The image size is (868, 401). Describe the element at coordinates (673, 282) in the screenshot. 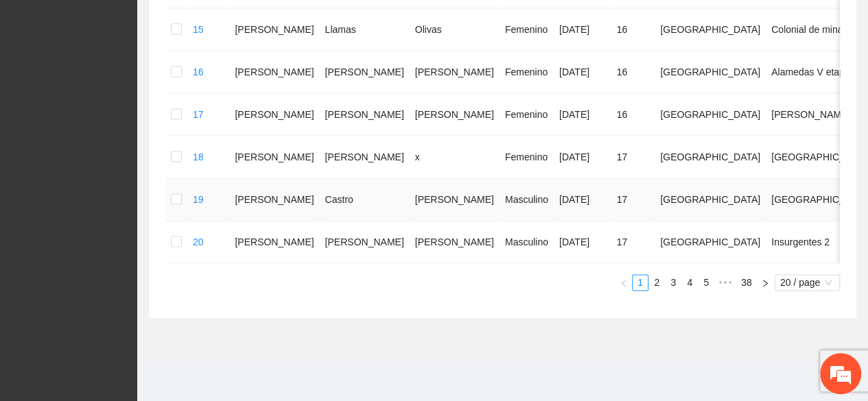

I see `a: 3` at that location.